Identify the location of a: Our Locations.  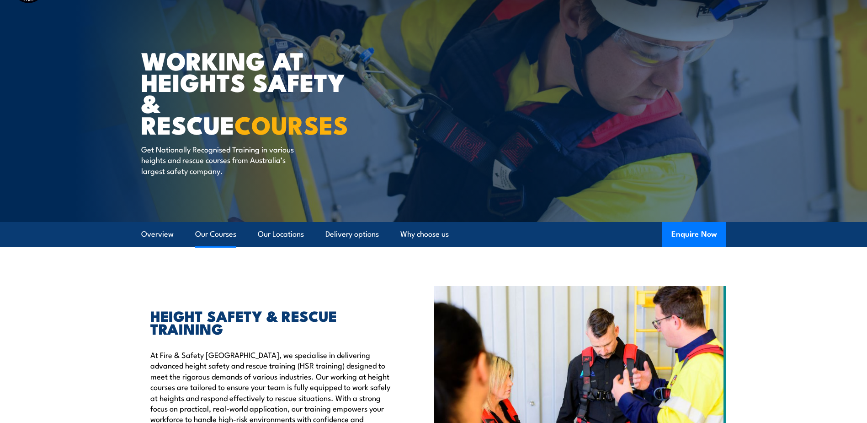
(281, 234).